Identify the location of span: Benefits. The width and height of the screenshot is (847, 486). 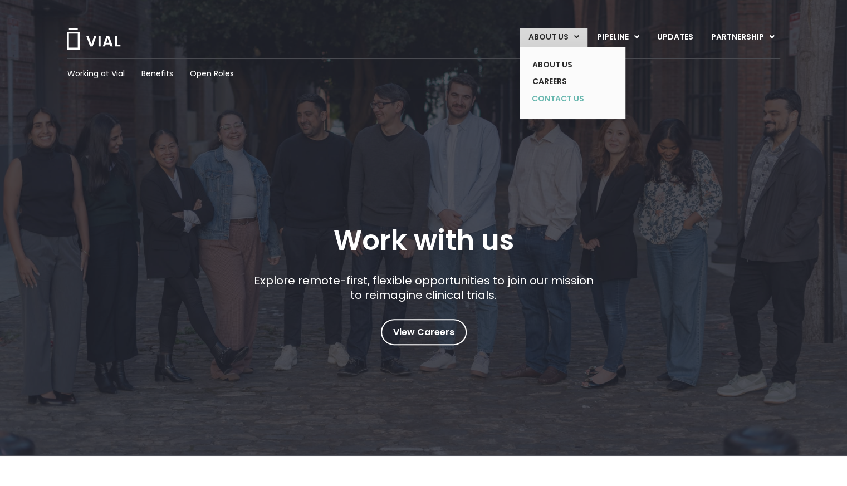
(157, 74).